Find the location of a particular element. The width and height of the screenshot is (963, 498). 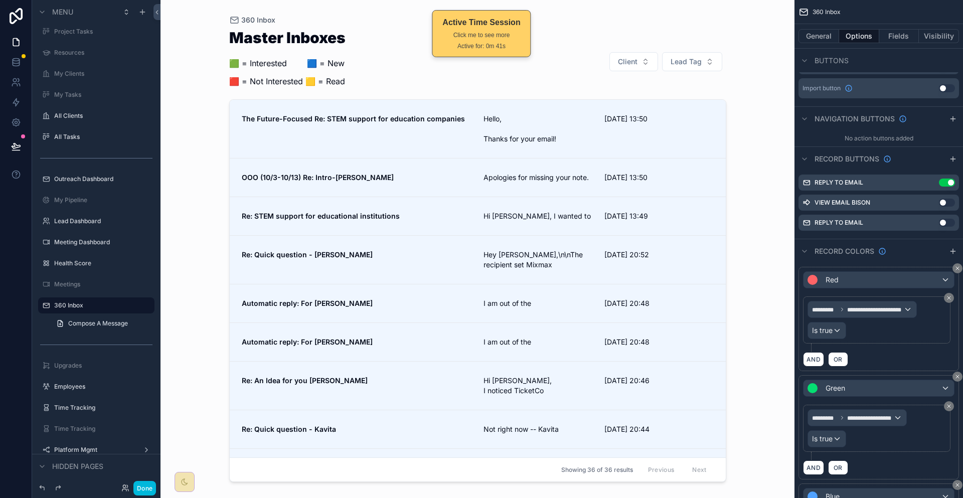

a: Resources is located at coordinates (101, 53).